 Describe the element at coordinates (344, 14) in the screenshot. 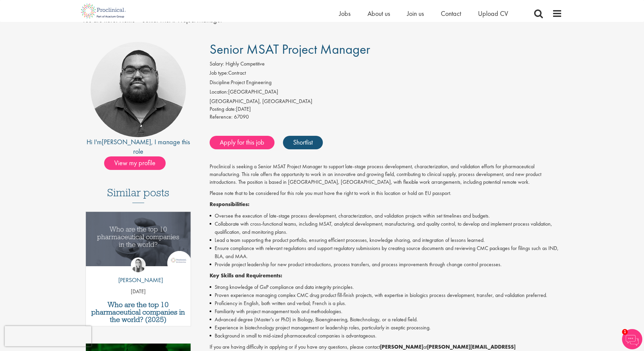

I see `span: Jobs` at that location.